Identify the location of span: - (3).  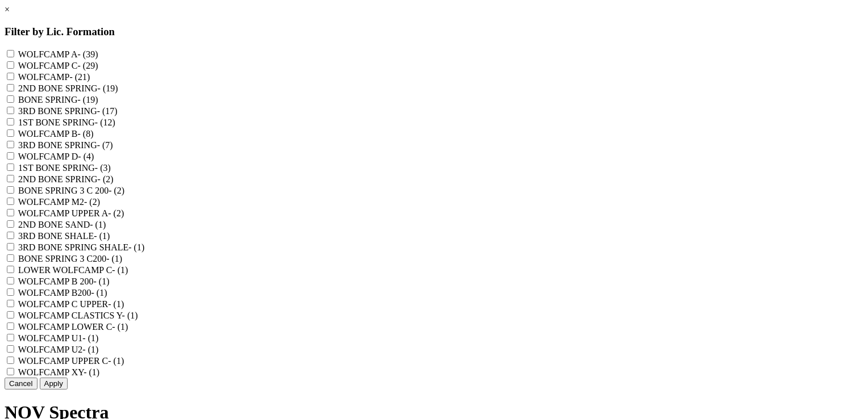
(103, 167).